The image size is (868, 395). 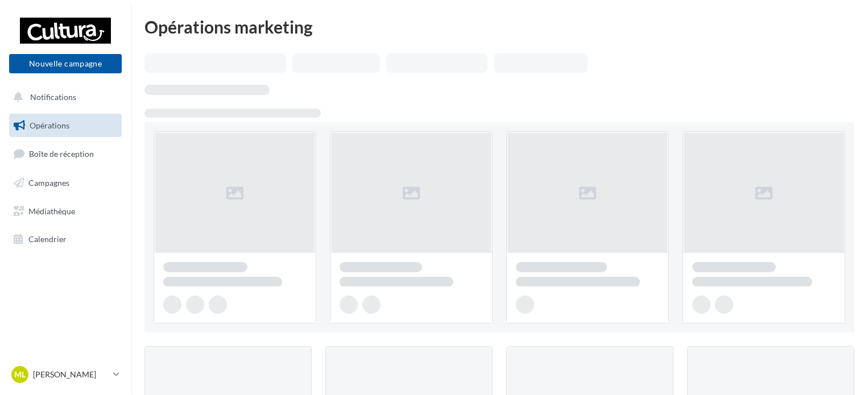 What do you see at coordinates (500, 27) in the screenshot?
I see `div: Opérations marketing` at bounding box center [500, 27].